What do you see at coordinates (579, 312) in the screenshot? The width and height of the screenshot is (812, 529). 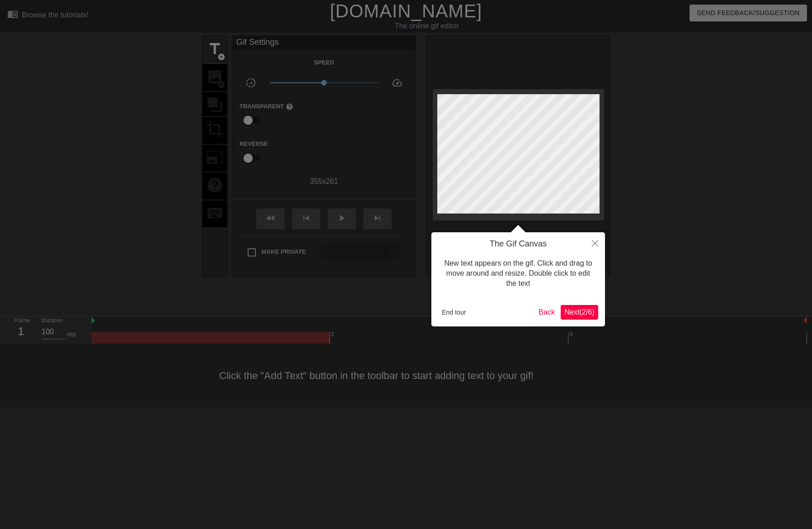 I see `button: Next` at bounding box center [579, 312].